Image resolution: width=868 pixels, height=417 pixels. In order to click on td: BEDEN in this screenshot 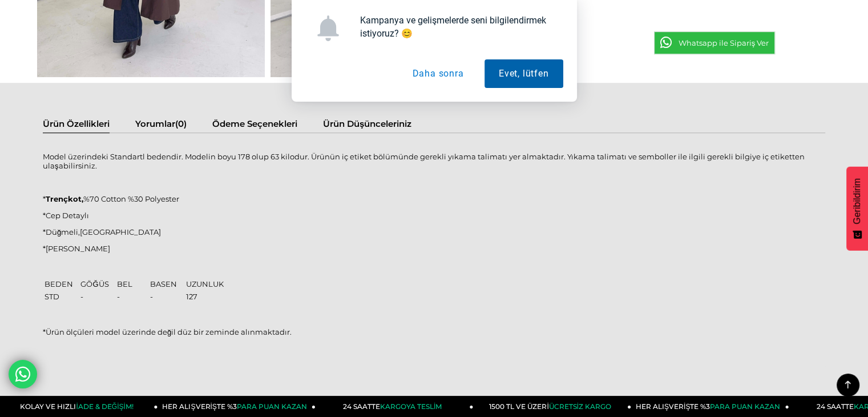, I will do `click(61, 284)`.